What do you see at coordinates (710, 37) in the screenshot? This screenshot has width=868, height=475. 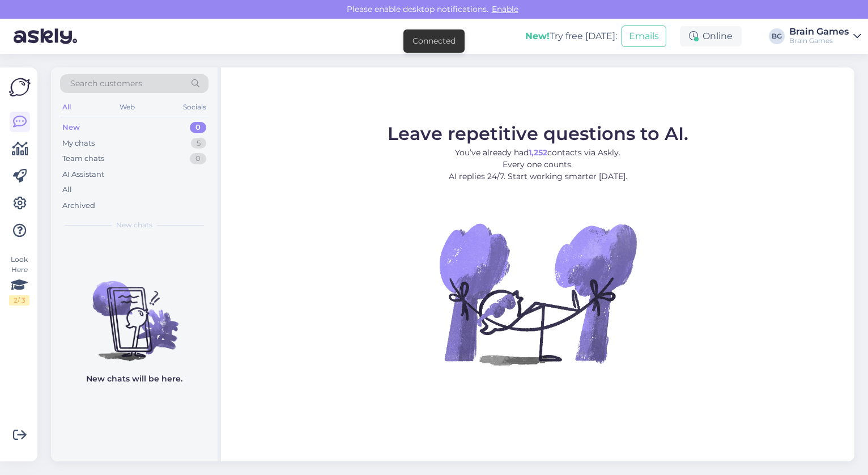 I see `div: Online` at bounding box center [710, 37].